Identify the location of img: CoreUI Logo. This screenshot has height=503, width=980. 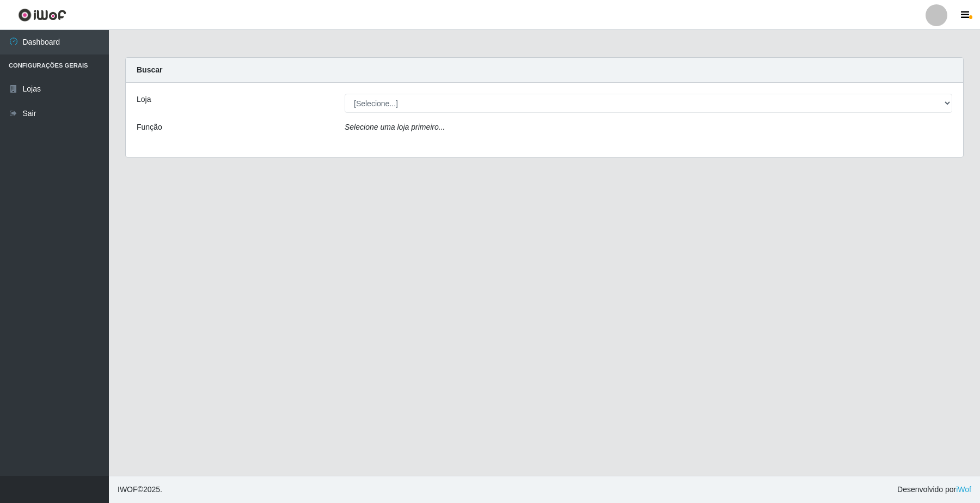
(42, 15).